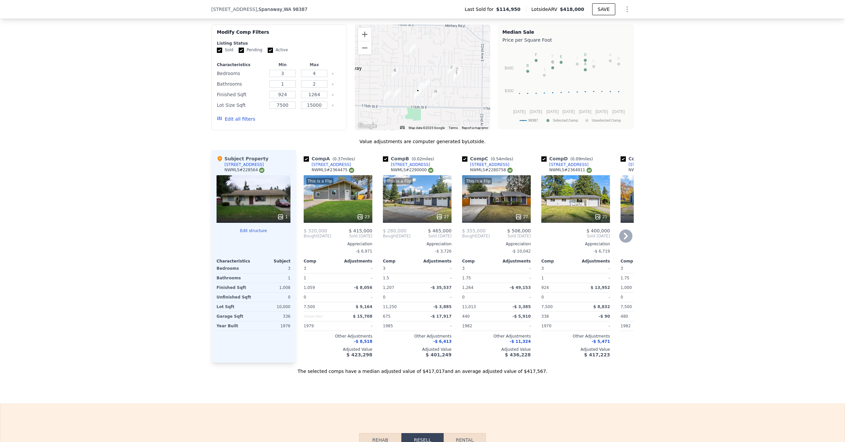 The height and width of the screenshot is (442, 845). Describe the element at coordinates (368, 126) in the screenshot. I see `img: Google` at that location.